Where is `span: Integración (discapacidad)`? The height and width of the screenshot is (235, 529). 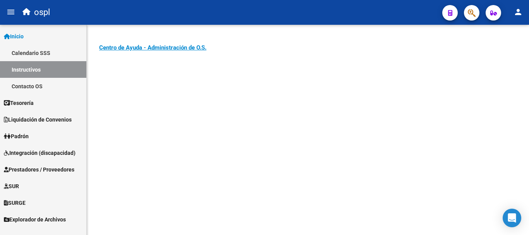
span: Integración (discapacidad) is located at coordinates (40, 153).